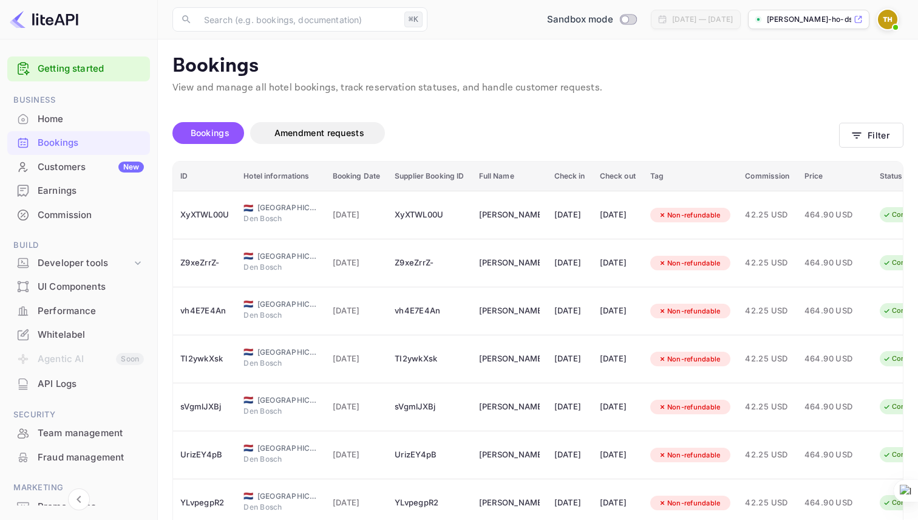 The image size is (918, 520). What do you see at coordinates (319, 132) in the screenshot?
I see `span: Amendment requests` at bounding box center [319, 132].